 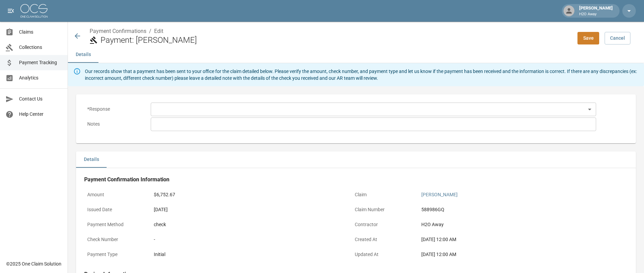 I want to click on div: Our records show that a payment has been sent to your office for the claim detailed below. Please..., so click(x=362, y=75).